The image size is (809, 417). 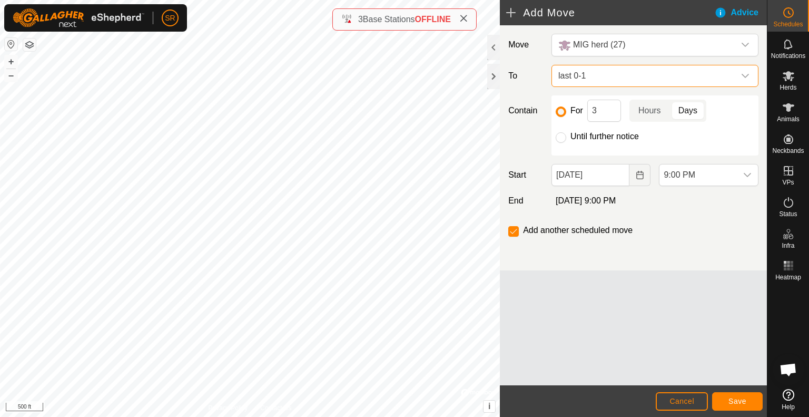 What do you see at coordinates (788, 56) in the screenshot?
I see `span: Notifications` at bounding box center [788, 56].